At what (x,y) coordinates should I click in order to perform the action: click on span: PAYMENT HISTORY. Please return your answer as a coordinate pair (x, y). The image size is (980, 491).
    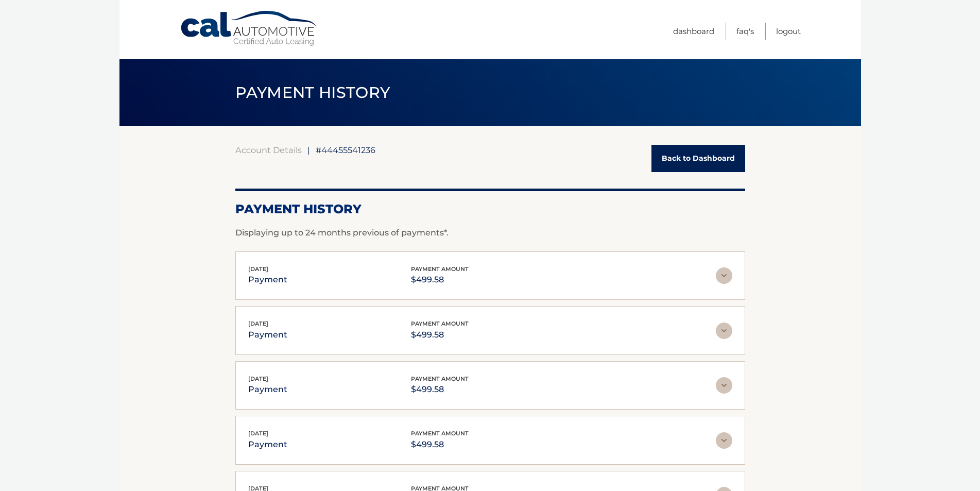
    Looking at the image, I should click on (312, 93).